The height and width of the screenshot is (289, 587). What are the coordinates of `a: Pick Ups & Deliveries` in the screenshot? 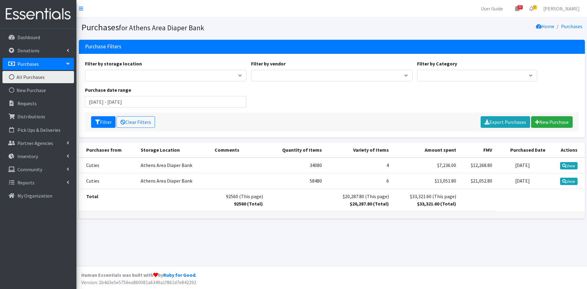 It's located at (38, 130).